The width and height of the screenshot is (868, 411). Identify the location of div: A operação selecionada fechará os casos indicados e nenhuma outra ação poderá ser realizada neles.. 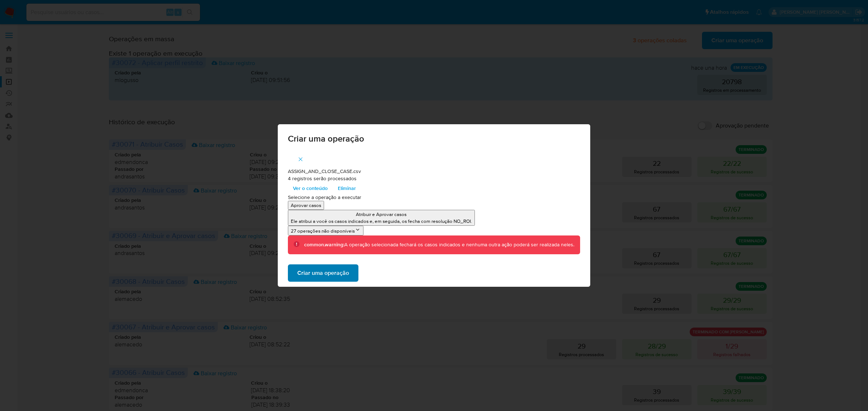
(439, 245).